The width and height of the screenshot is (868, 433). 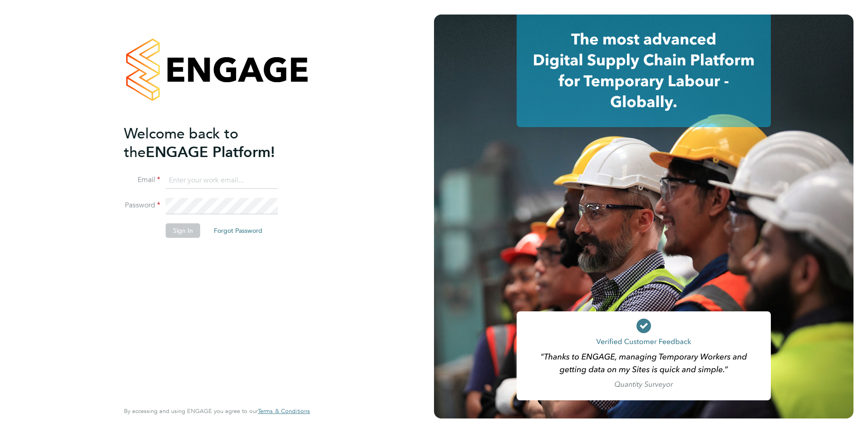 What do you see at coordinates (284, 411) in the screenshot?
I see `a: Terms & Conditions` at bounding box center [284, 411].